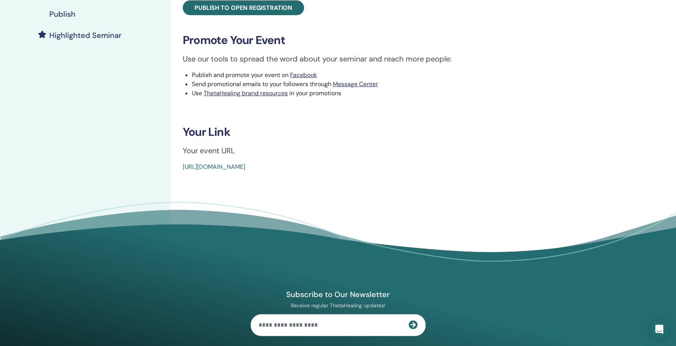 The image size is (676, 346). I want to click on a: ThetaHealing brand resources, so click(246, 93).